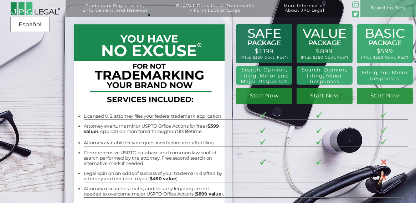 The image size is (416, 203). What do you see at coordinates (154, 116) in the screenshot?
I see `li: Licensed U.S. attorney files your federal trademark application.` at bounding box center [154, 116].